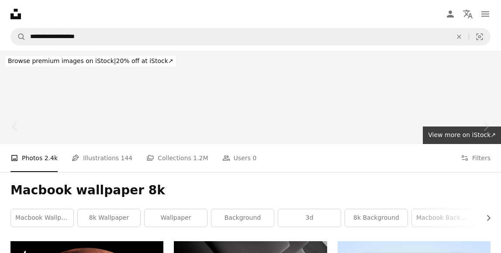  Describe the element at coordinates (485, 218) in the screenshot. I see `button: scroll list to the right` at that location.